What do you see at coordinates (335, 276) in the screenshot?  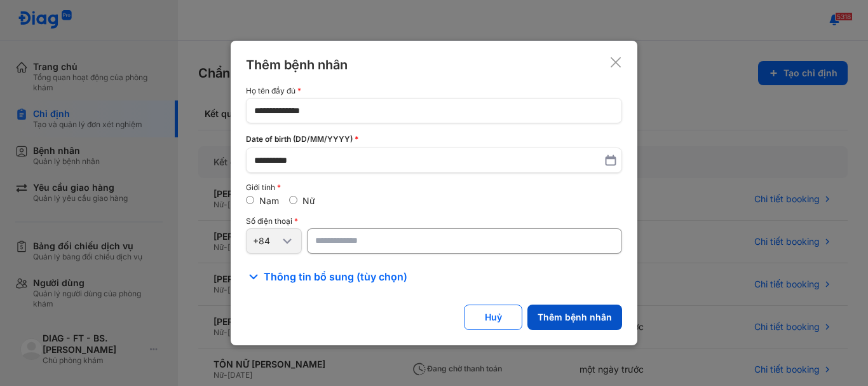 I see `span: Thông tin bổ sung (tùy chọn)` at bounding box center [335, 276].